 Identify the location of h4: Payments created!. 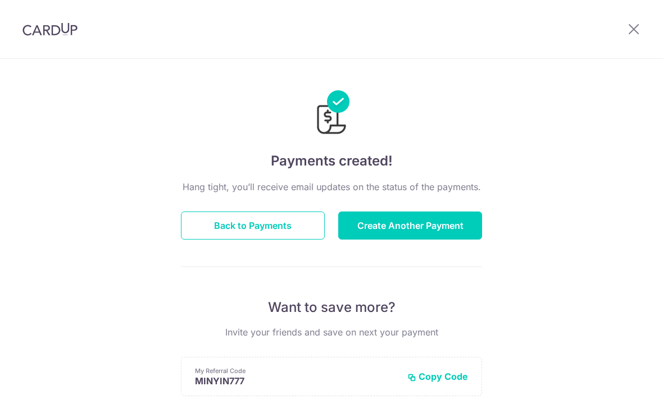
(331, 161).